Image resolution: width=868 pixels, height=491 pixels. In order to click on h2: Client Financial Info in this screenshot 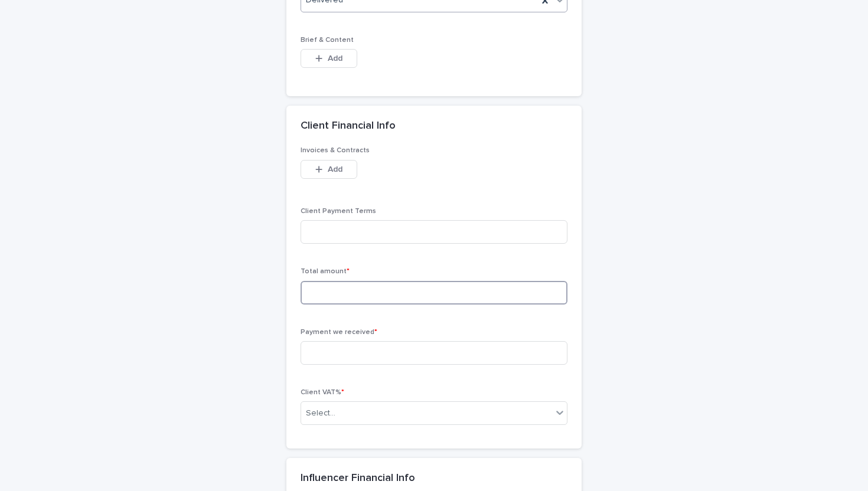, I will do `click(348, 127)`.